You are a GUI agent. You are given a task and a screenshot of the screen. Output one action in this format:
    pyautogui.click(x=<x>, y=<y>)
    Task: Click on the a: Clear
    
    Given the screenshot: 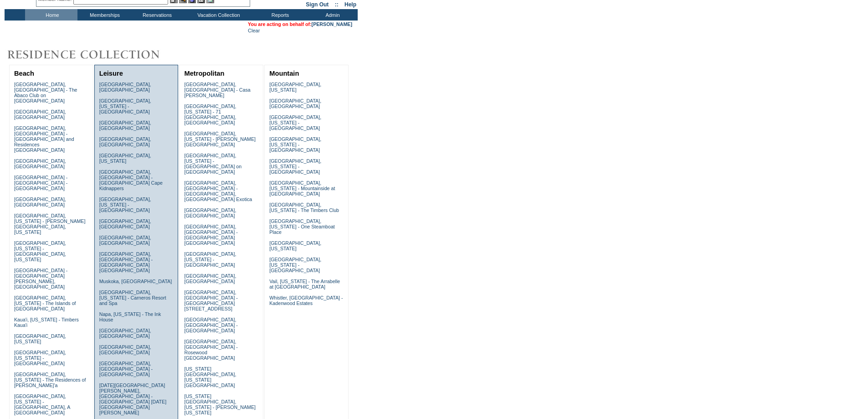 What is the action you would take?
    pyautogui.click(x=254, y=30)
    